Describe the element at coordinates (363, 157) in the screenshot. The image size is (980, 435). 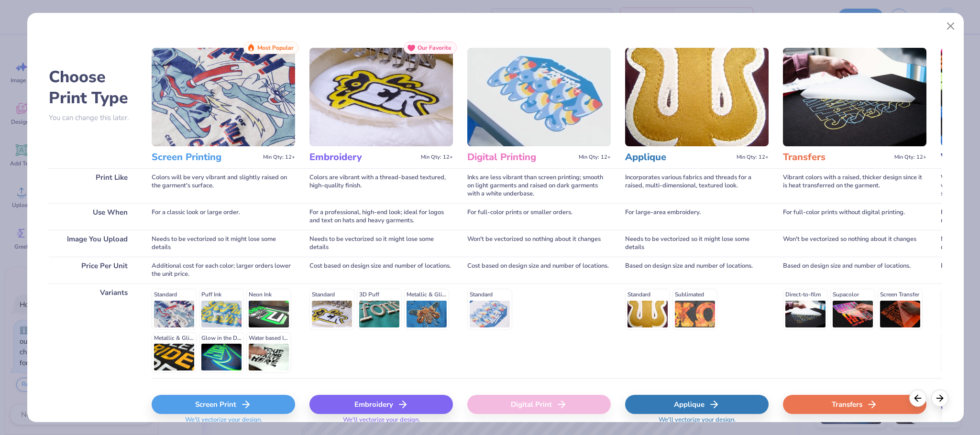
I see `h3: Embroidery` at that location.